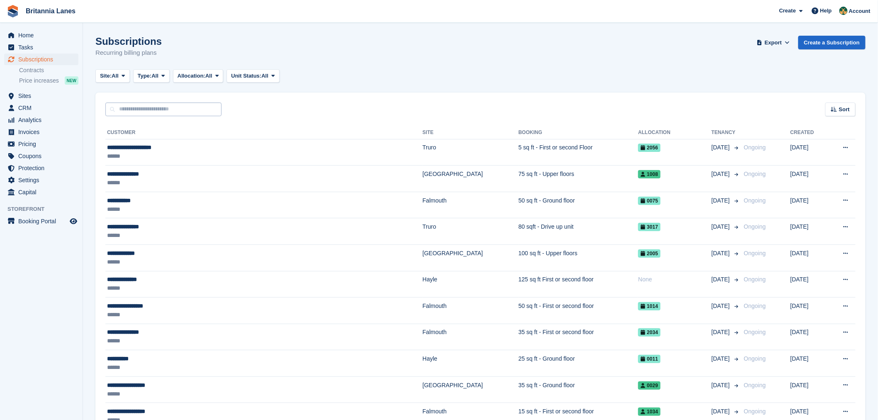  What do you see at coordinates (129, 41) in the screenshot?
I see `h1: Subscriptions` at bounding box center [129, 41].